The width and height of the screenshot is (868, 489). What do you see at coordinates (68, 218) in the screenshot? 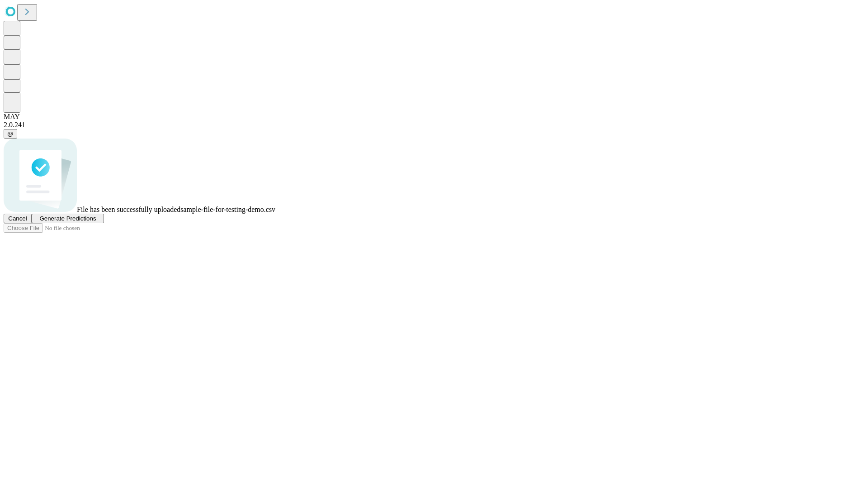
I see `button: Generate Predictions` at bounding box center [68, 218].